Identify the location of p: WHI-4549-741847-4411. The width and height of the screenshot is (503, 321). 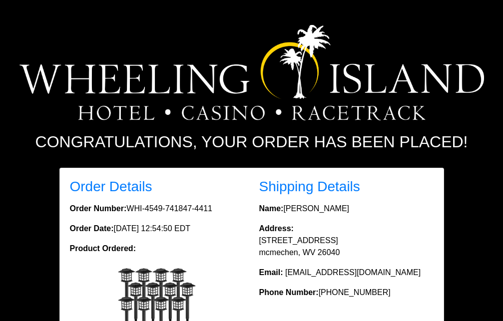
(157, 209).